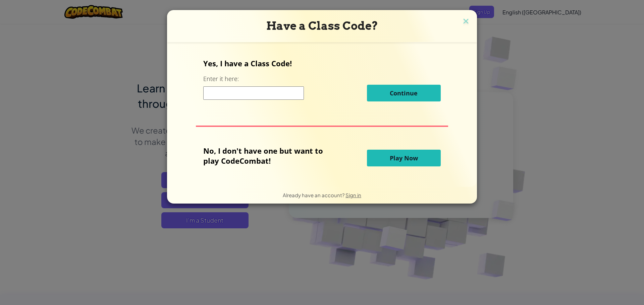  What do you see at coordinates (221, 79) in the screenshot?
I see `label: Enter it here:` at bounding box center [221, 79].